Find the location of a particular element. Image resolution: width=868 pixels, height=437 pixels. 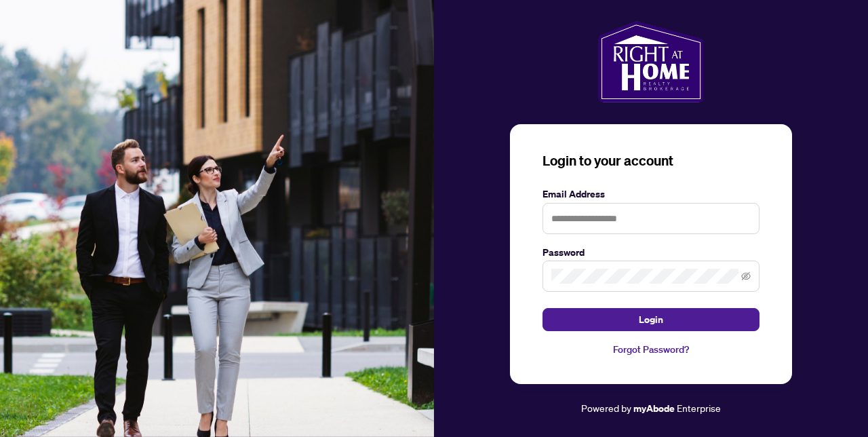

span: Powered by is located at coordinates (607, 408).